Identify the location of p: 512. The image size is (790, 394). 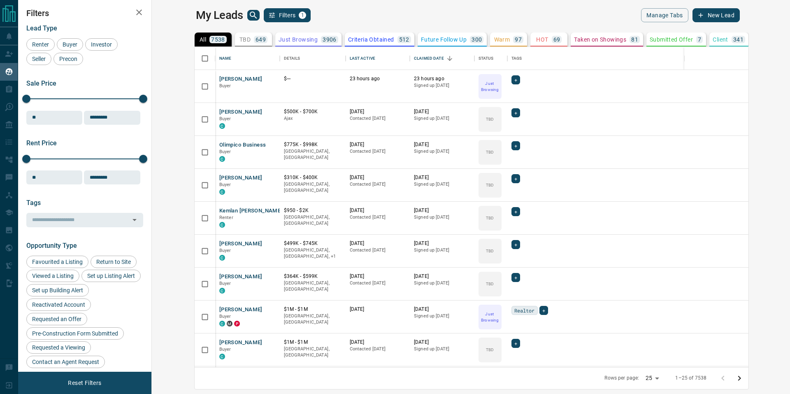
(404, 39).